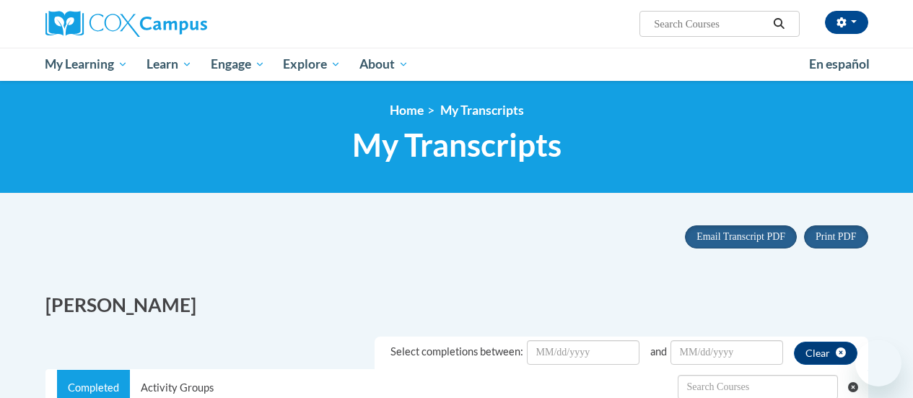 The width and height of the screenshot is (913, 398). Describe the element at coordinates (312, 64) in the screenshot. I see `span: Explore` at that location.